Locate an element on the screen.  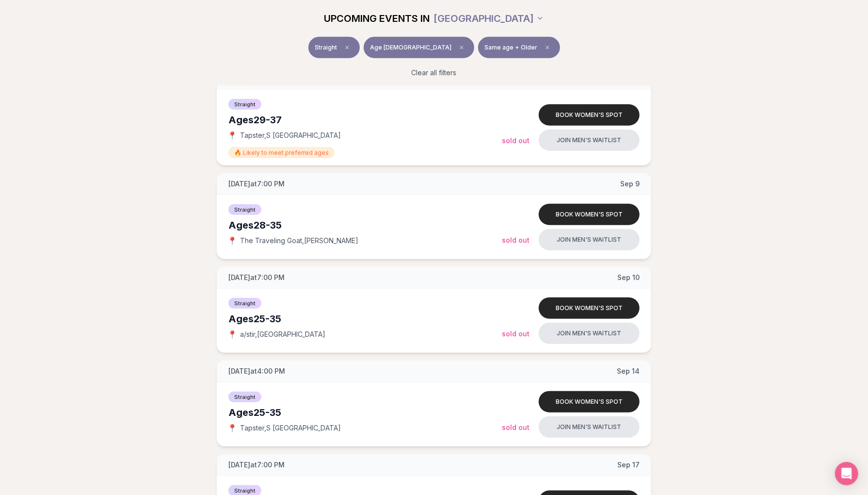
span: Sep 9 is located at coordinates (629, 184).